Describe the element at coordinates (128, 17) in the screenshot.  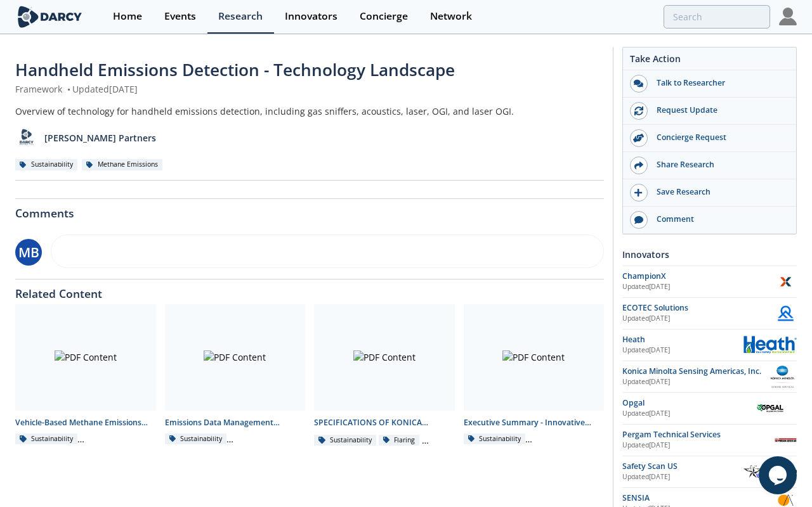
I see `div: Home` at that location.